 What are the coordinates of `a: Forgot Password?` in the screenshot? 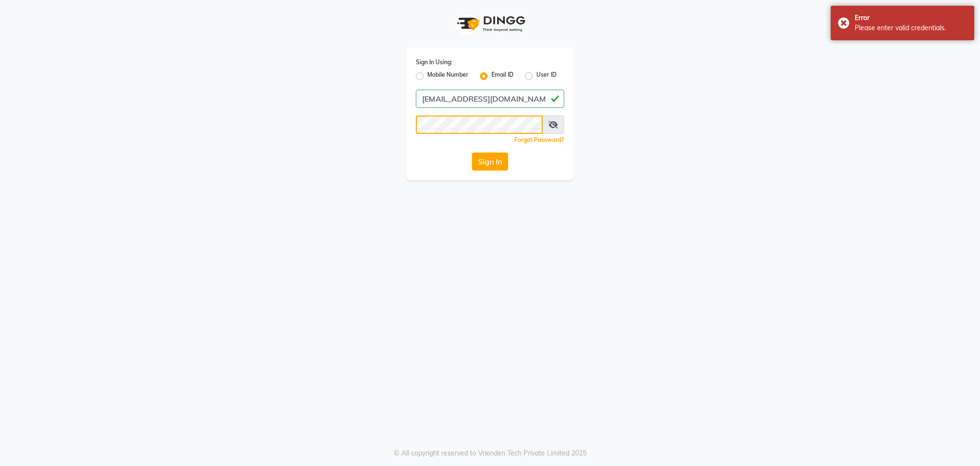 It's located at (539, 139).